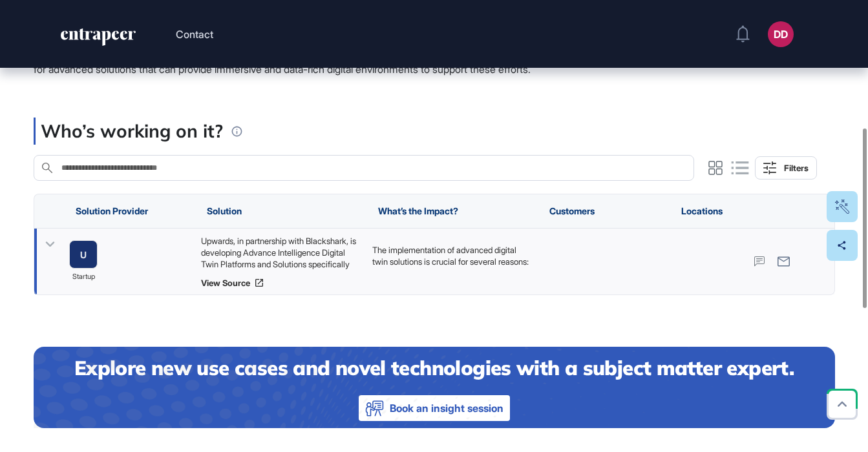 The image size is (868, 452). Describe the element at coordinates (702, 211) in the screenshot. I see `span: Locations` at that location.